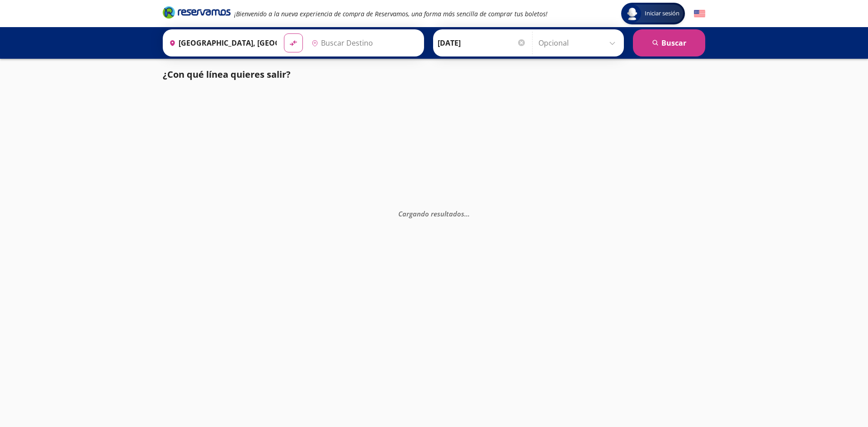 Image resolution: width=868 pixels, height=427 pixels. Describe the element at coordinates (221, 43) in the screenshot. I see `input: Buscar Origen` at that location.